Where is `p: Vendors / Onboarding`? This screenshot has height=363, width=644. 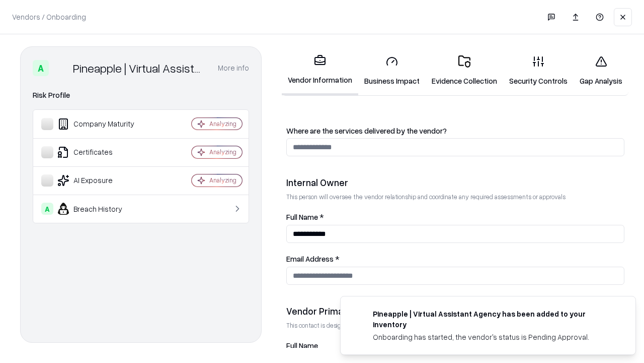
p: Vendors / Onboarding is located at coordinates (49, 17).